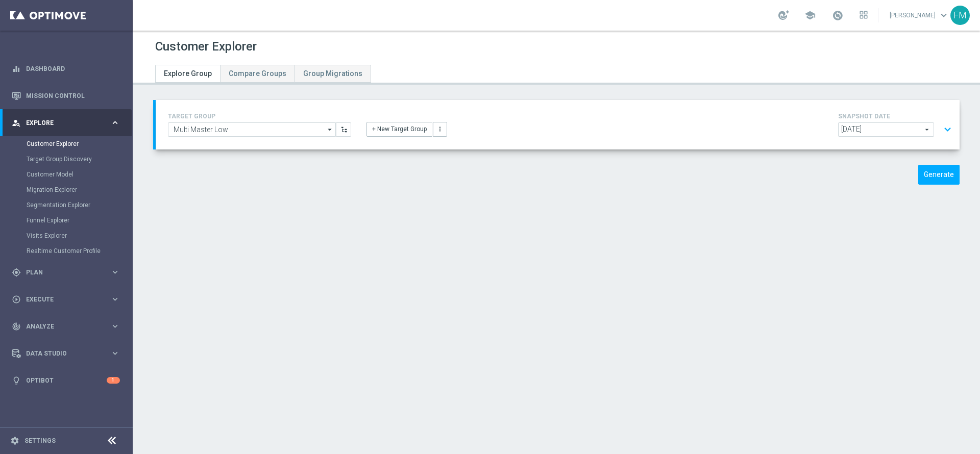  Describe the element at coordinates (960, 15) in the screenshot. I see `div: FM` at that location.